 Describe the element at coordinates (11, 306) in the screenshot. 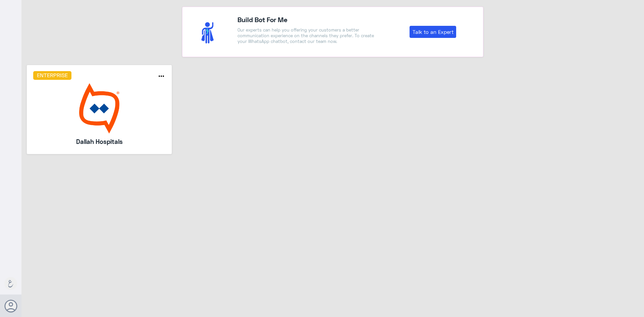

I see `button: Avatar` at that location.